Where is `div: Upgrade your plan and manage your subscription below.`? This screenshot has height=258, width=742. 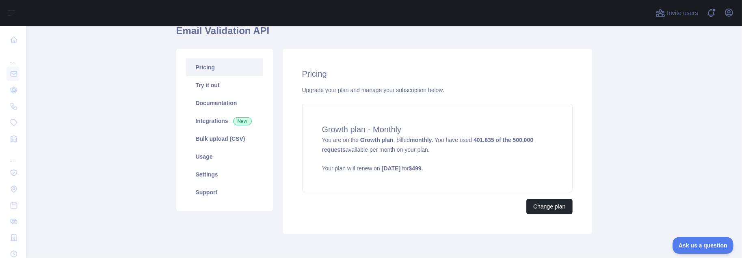 div: Upgrade your plan and manage your subscription below. is located at coordinates (437, 90).